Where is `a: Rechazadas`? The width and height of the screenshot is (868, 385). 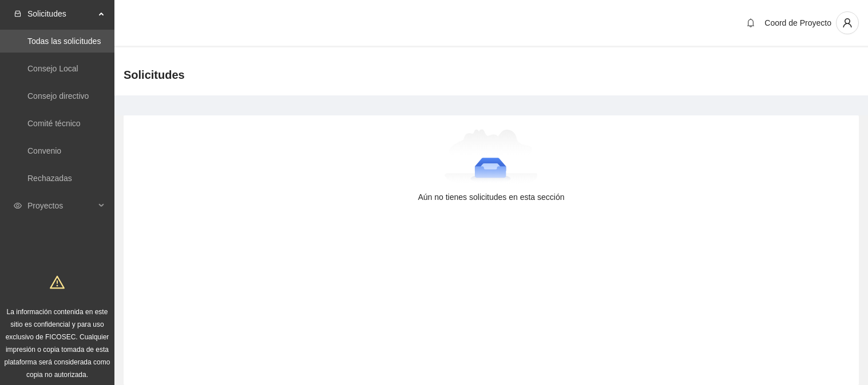
a: Rechazadas is located at coordinates (49, 178).